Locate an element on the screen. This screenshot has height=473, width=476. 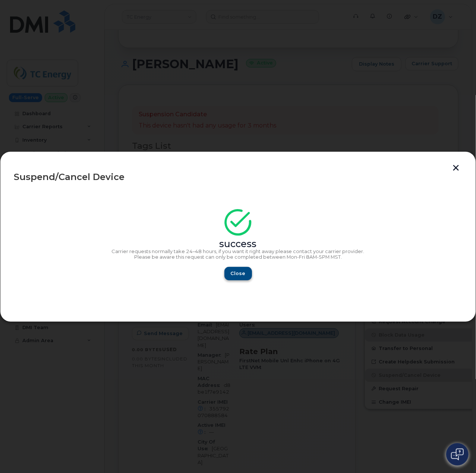
span: Close is located at coordinates (239, 273).